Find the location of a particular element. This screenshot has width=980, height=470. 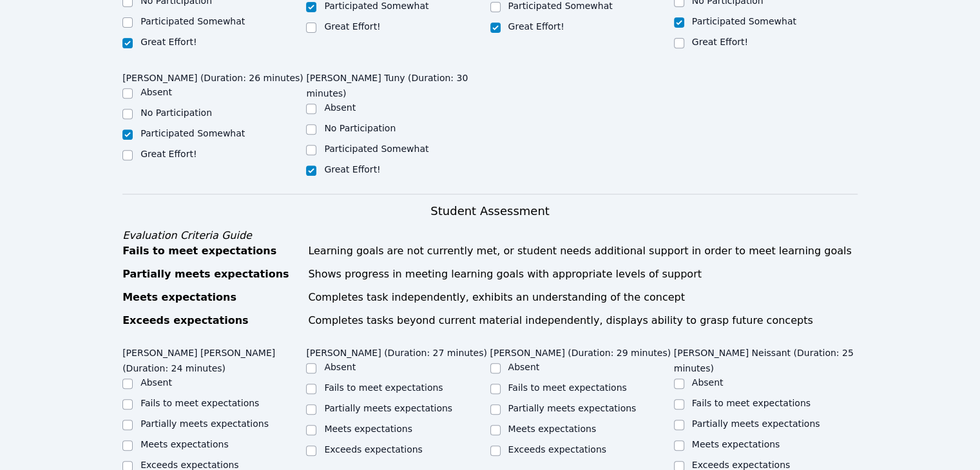

div: Exceeds expectations is located at coordinates (212, 320).